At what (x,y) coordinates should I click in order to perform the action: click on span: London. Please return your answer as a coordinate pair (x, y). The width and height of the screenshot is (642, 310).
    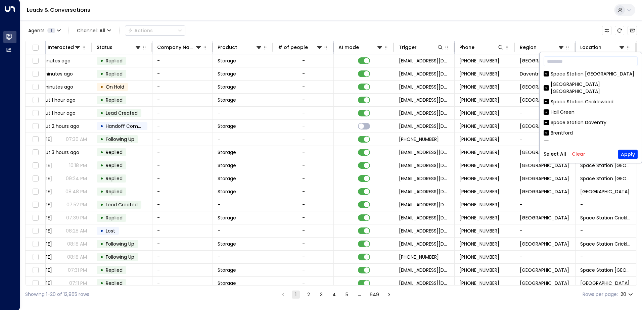
    Looking at the image, I should click on (545, 100).